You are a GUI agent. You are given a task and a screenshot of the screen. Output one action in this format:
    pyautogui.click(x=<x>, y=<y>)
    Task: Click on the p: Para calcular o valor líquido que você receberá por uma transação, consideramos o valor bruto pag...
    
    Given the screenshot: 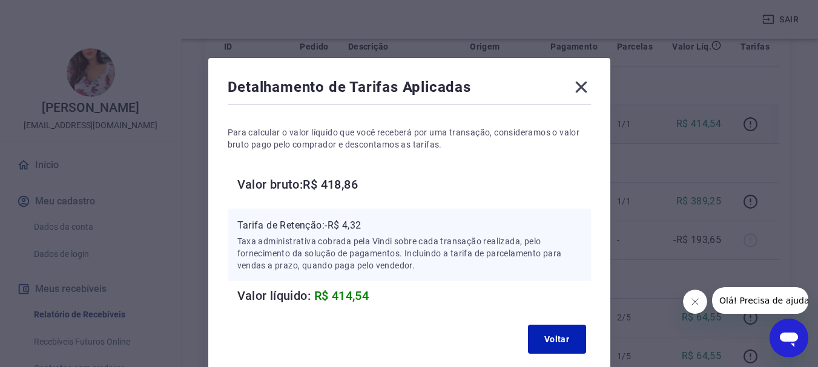 What is the action you would take?
    pyautogui.click(x=409, y=139)
    